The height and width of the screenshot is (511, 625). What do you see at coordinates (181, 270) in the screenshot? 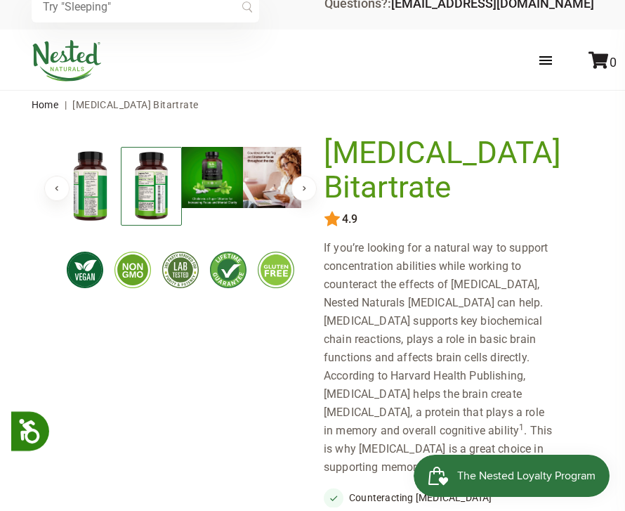
I see `img: thirdpartytested` at bounding box center [181, 270].